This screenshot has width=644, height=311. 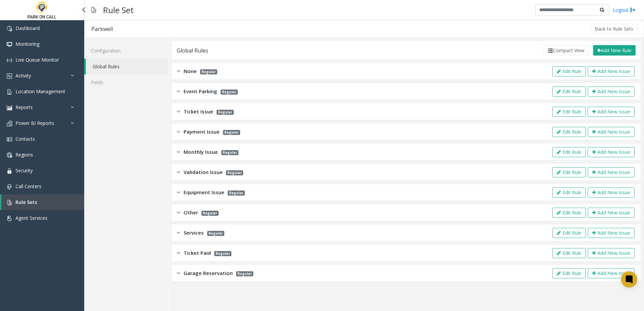 I want to click on span: Garage Reservation, so click(x=208, y=273).